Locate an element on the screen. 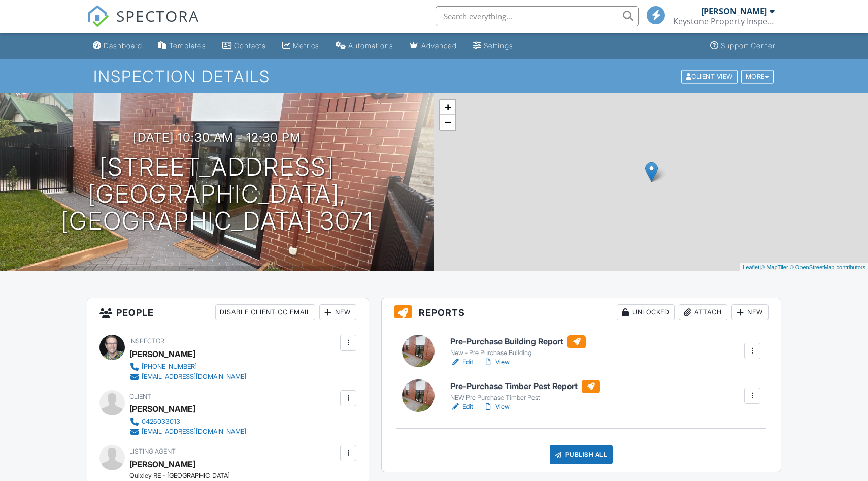 This screenshot has height=481, width=868. a: Pre-Purchase Building Report New - Pre Purchase Building is located at coordinates (518, 346).